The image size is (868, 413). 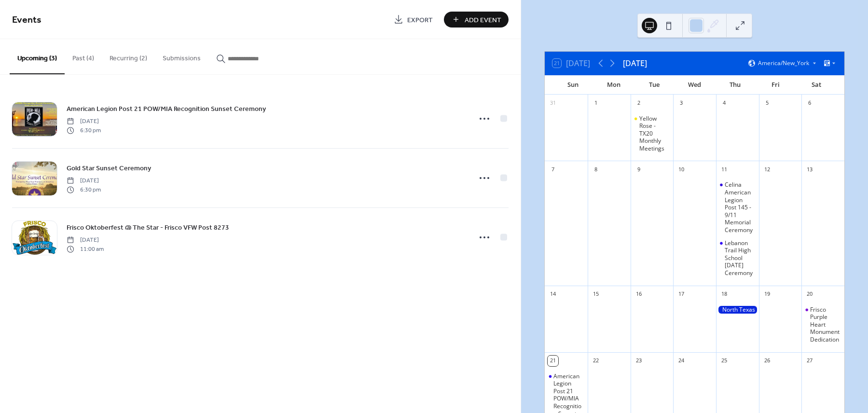 What do you see at coordinates (476, 19) in the screenshot?
I see `button: Add Event` at bounding box center [476, 19].